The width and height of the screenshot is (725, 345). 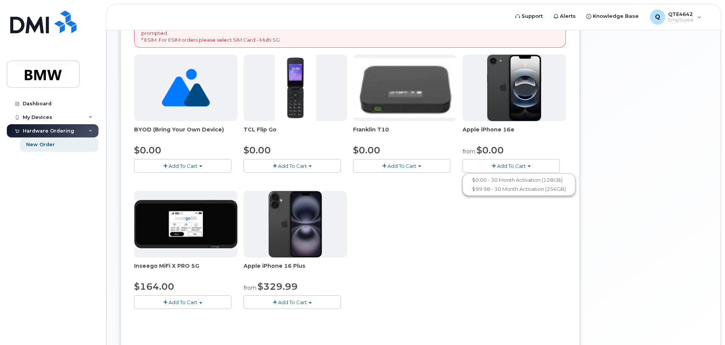 What do you see at coordinates (295, 224) in the screenshot?
I see `img: iphone_16_plus.png` at bounding box center [295, 224].